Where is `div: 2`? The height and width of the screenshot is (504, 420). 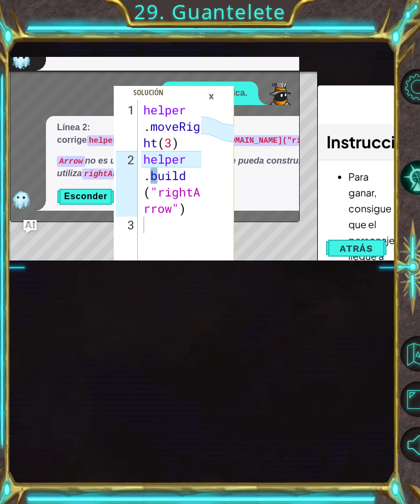 div: 2 is located at coordinates (127, 184).